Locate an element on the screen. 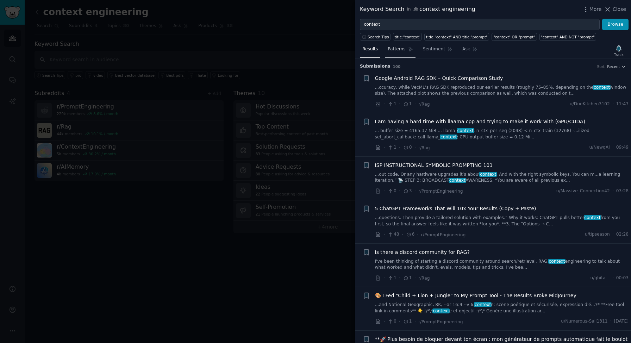  span: 100 is located at coordinates (397, 67).